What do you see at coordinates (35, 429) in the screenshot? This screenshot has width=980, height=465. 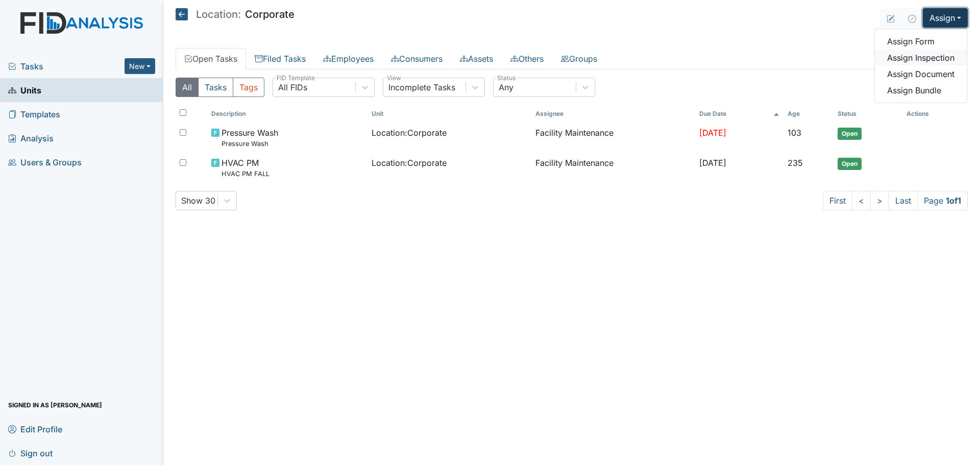 I see `span: Edit Profile` at bounding box center [35, 429].